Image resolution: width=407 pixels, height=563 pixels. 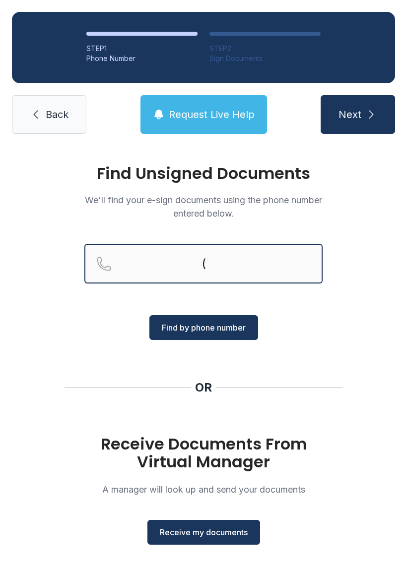 What do you see at coordinates (57, 115) in the screenshot?
I see `span: Back` at bounding box center [57, 115].